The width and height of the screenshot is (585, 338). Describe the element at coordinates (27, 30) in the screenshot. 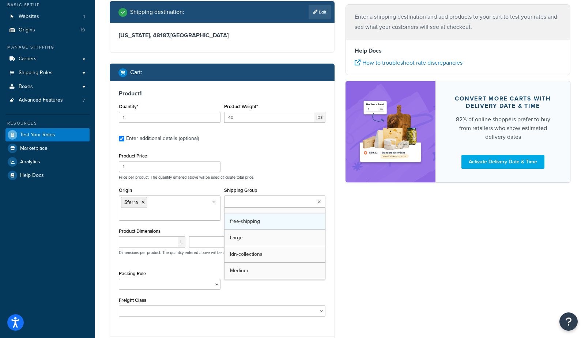

I see `span: Origins` at that location.